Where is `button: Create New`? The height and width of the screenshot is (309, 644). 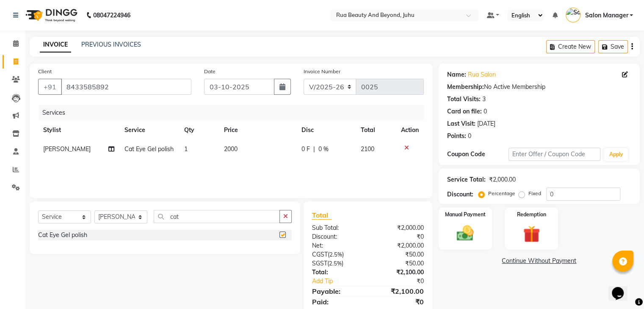 button: Create New is located at coordinates (570, 46).